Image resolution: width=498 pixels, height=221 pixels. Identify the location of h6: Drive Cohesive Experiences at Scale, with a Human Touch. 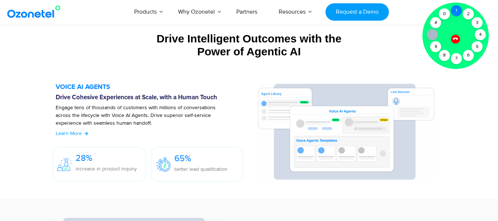
(153, 98).